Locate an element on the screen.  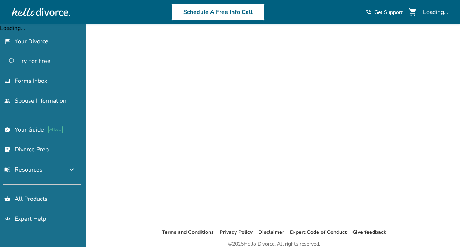
span: Get Support is located at coordinates (388, 12).